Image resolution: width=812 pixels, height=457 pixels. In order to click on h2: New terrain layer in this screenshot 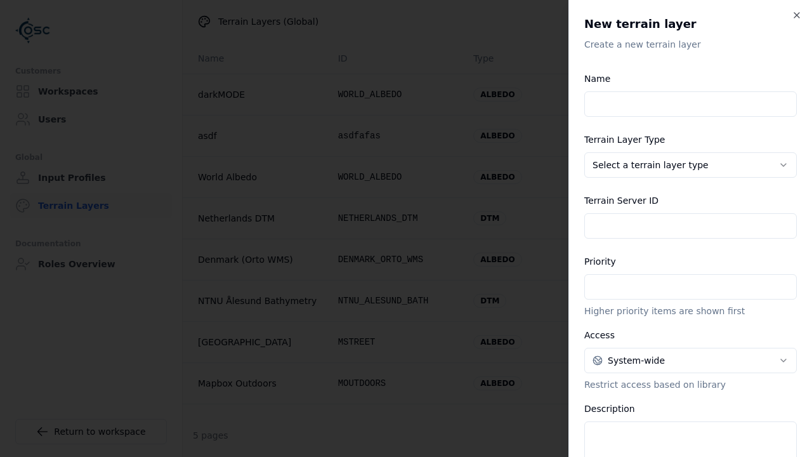, I will do `click(690, 24)`.